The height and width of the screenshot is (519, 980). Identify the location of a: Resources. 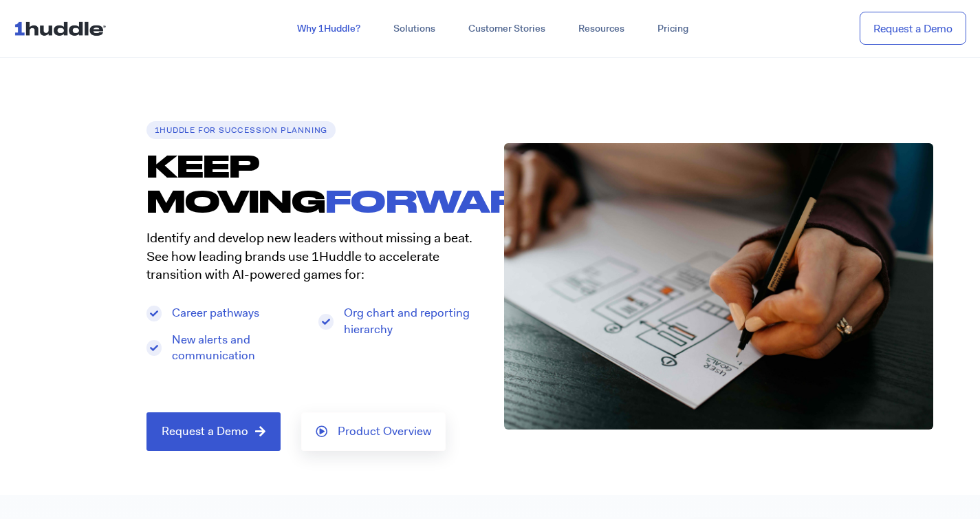
(601, 29).